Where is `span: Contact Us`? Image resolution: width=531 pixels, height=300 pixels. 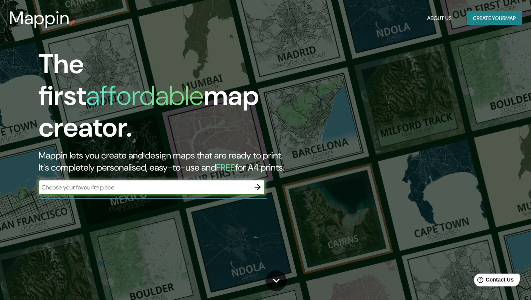
span: Contact Us is located at coordinates (36, 9).